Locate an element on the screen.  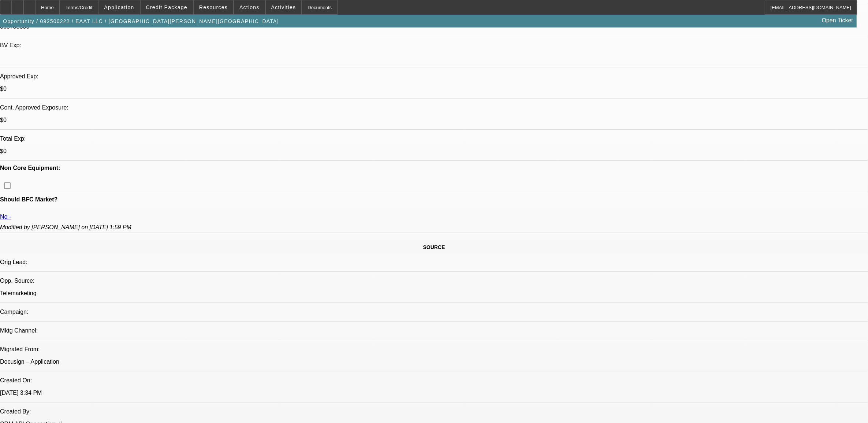
span: Resources is located at coordinates (214, 7).